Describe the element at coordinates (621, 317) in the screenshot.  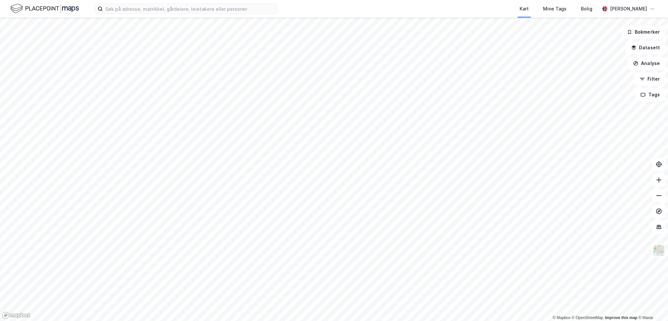
I see `a: Improve this map` at that location.